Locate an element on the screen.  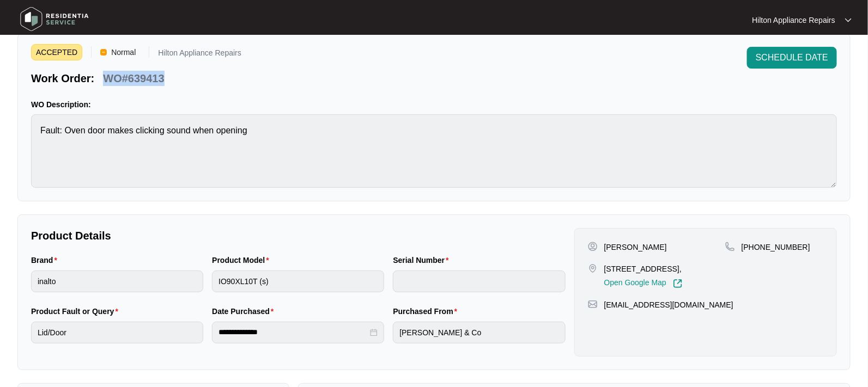
p: Work Order: is located at coordinates (63, 78).